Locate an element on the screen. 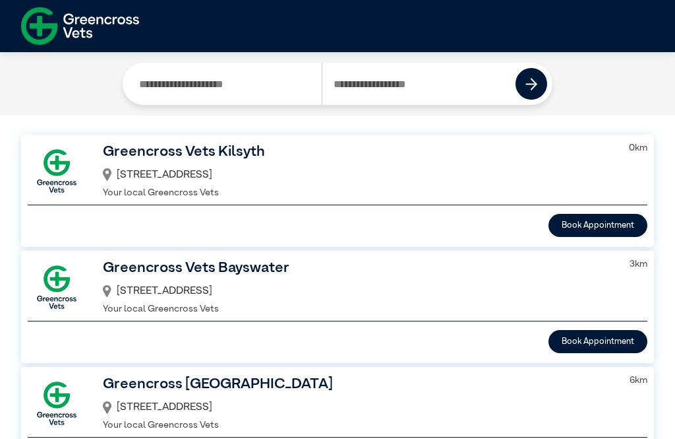 The height and width of the screenshot is (439, 675). h3: Greencross Vets Bayswater is located at coordinates (358, 268).